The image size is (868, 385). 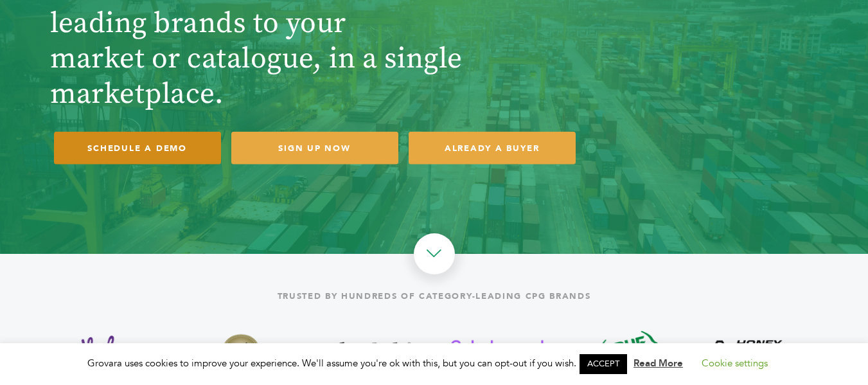 What do you see at coordinates (434, 363) in the screenshot?
I see `span: Grovara uses cookies to improve your experience. We'll assume you're ok with this, but you can op...` at bounding box center [434, 363].